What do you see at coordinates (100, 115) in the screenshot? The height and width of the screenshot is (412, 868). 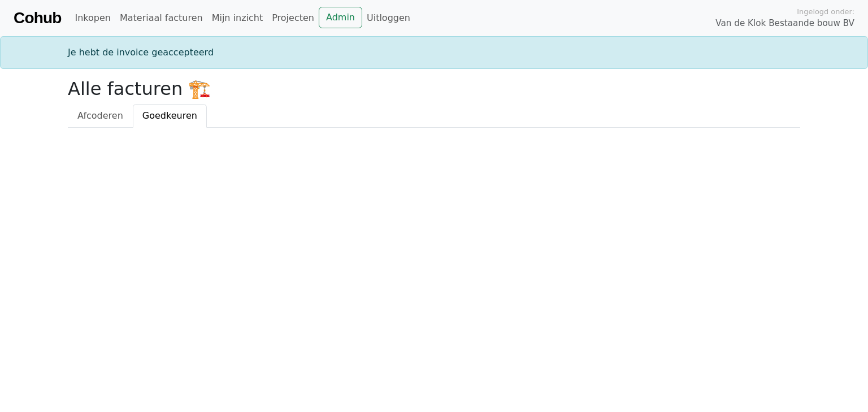 I see `span: Afcoderen` at bounding box center [100, 115].